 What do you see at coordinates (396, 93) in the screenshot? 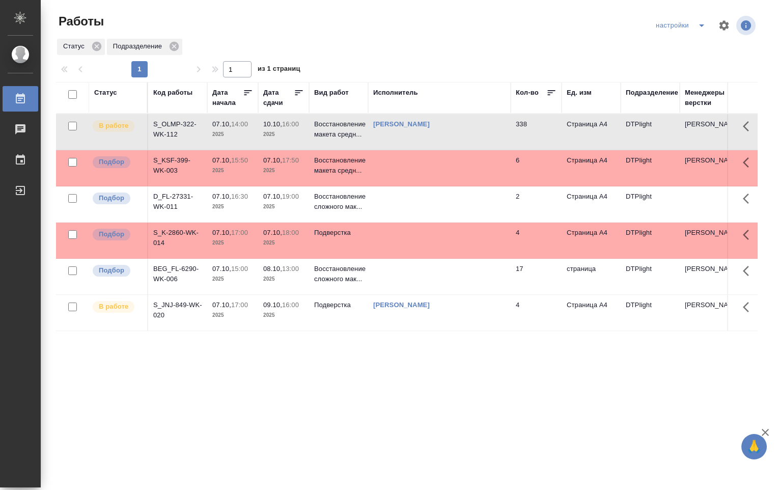
I see `div: Исполнитель` at bounding box center [396, 93].